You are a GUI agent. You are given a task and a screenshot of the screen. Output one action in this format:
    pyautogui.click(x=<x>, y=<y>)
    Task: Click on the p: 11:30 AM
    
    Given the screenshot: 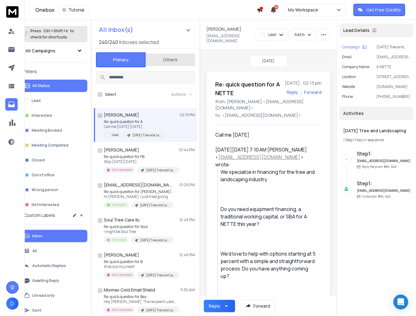 What is the action you would take?
    pyautogui.click(x=187, y=290)
    